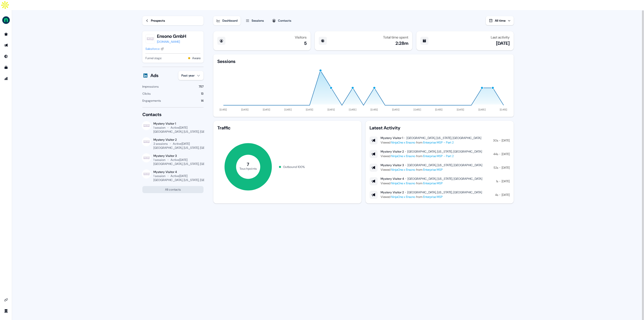 The width and height of the screenshot is (644, 320). I want to click on div: Engagements, so click(152, 101).